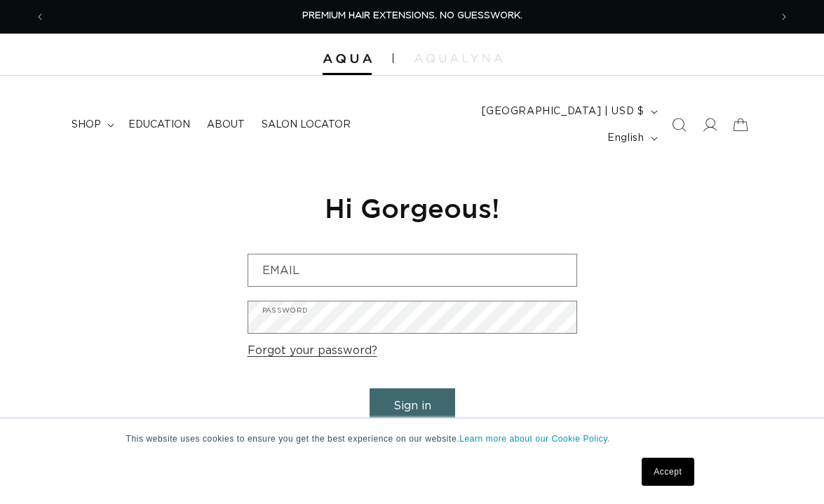  Describe the element at coordinates (668, 472) in the screenshot. I see `a: Accept` at that location.